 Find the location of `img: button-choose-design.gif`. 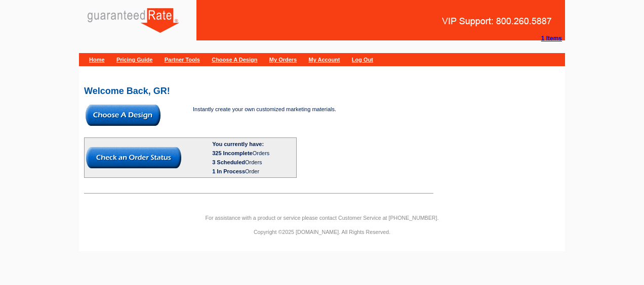

img: button-choose-design.gif is located at coordinates (123, 115).